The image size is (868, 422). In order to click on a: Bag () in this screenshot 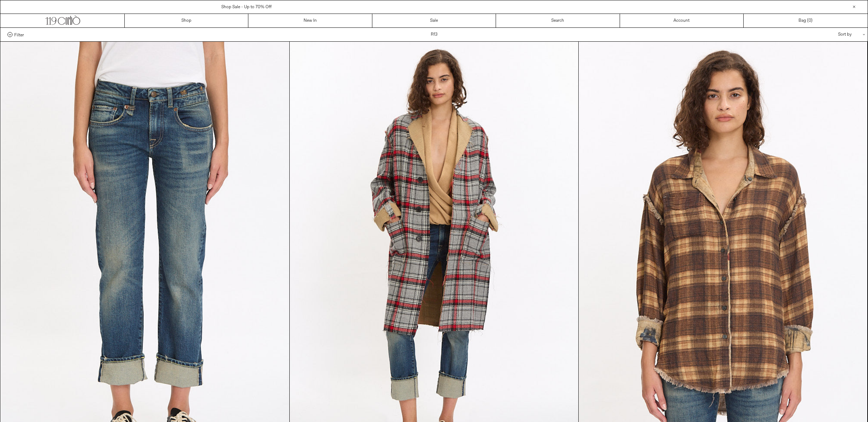, I will do `click(806, 21)`.